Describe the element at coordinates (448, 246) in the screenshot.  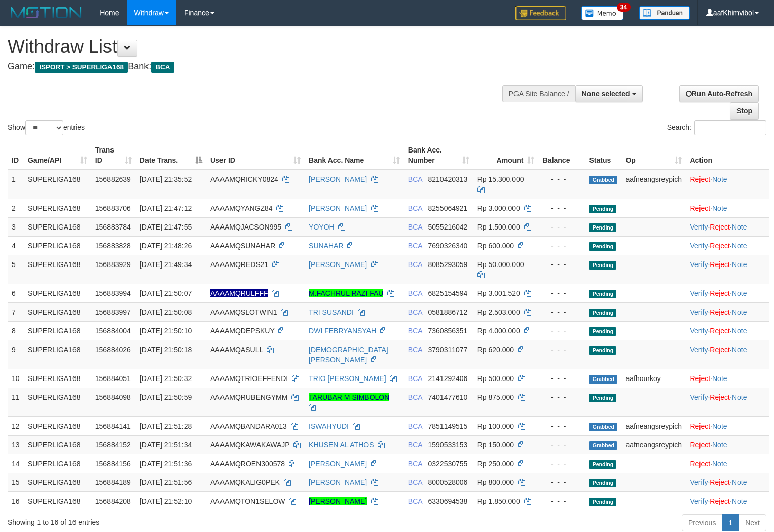
I see `span: Copy 7690326340 to clipboard` at that location.